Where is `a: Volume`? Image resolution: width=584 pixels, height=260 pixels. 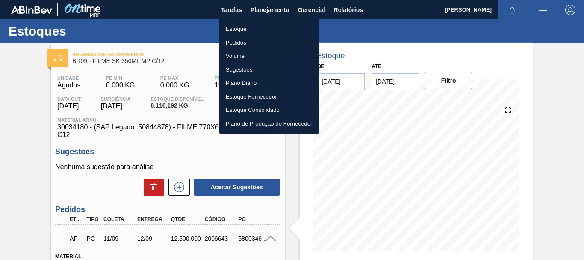
a: Volume is located at coordinates (269, 56).